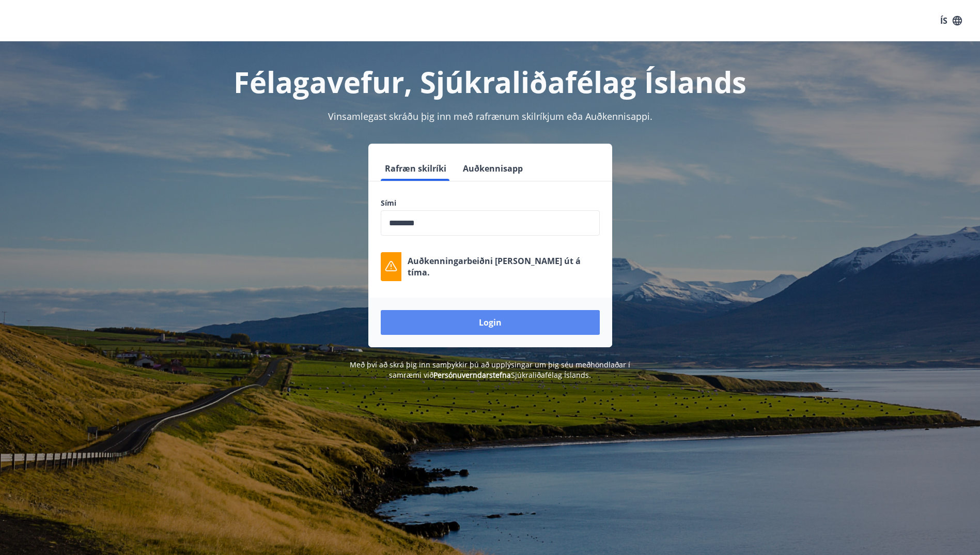 The image size is (980, 555). What do you see at coordinates (472, 375) in the screenshot?
I see `a: Persónuverndarstefna` at bounding box center [472, 375].